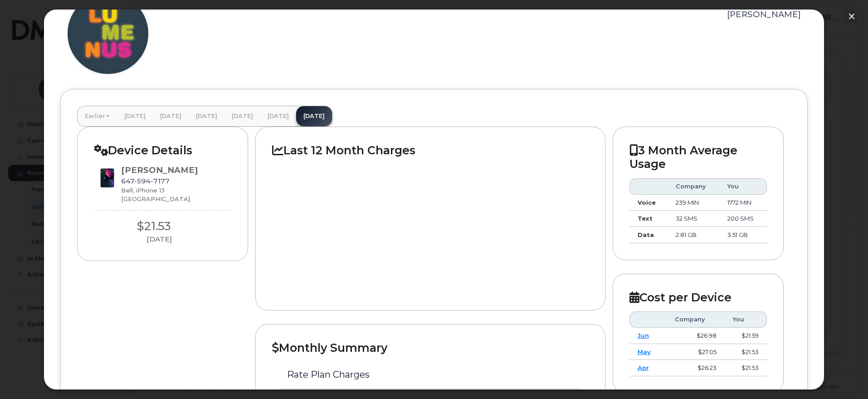  Describe the element at coordinates (698, 157) in the screenshot. I see `h2: 3 Month Average Usage` at that location.